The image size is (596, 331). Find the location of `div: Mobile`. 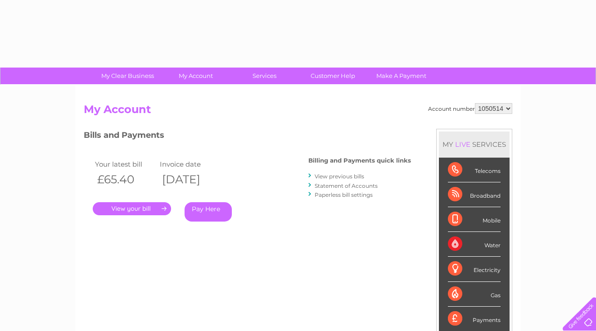

div: Mobile is located at coordinates (474, 219).